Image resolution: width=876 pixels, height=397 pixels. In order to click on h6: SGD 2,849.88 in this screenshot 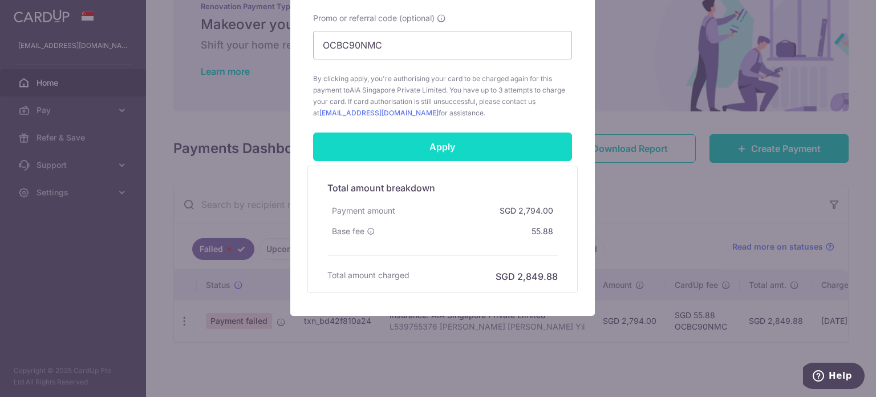, I will do `click(527, 276)`.